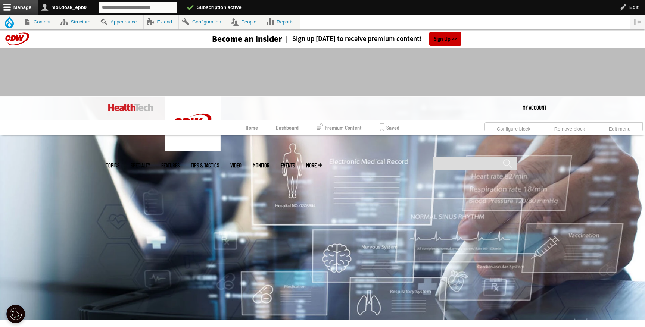 The image size is (645, 327). What do you see at coordinates (247, 39) in the screenshot?
I see `h3: Become an Insider` at bounding box center [247, 39].